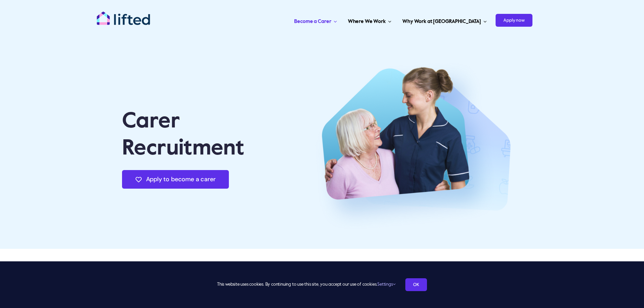  I want to click on a: Where We Work, so click(369, 20).